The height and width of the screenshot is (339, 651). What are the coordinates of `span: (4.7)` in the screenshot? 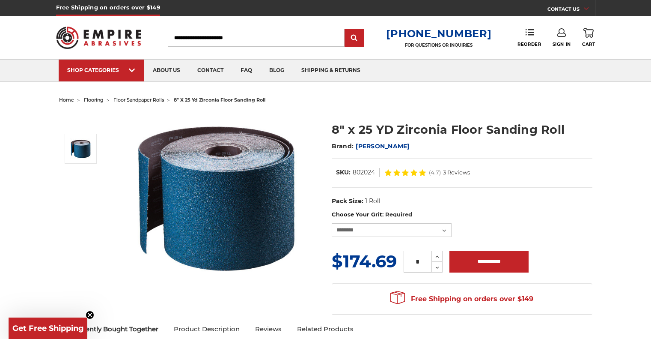 It's located at (435, 172).